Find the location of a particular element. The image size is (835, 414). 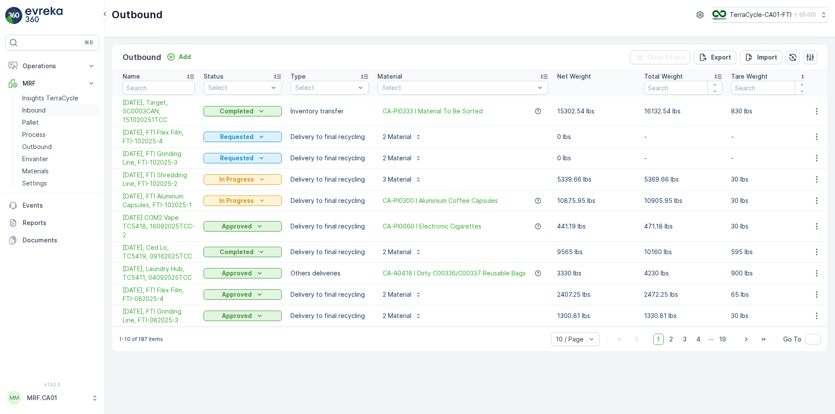

p: Name is located at coordinates (131, 77).